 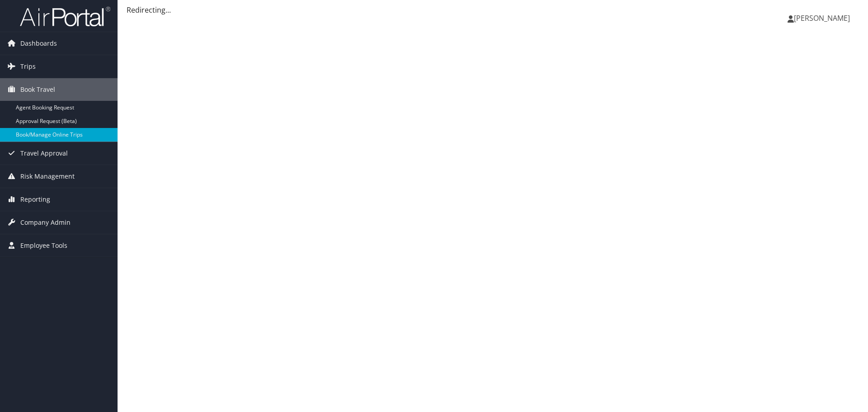 What do you see at coordinates (65, 17) in the screenshot?
I see `img: airportal-logo.png` at bounding box center [65, 17].